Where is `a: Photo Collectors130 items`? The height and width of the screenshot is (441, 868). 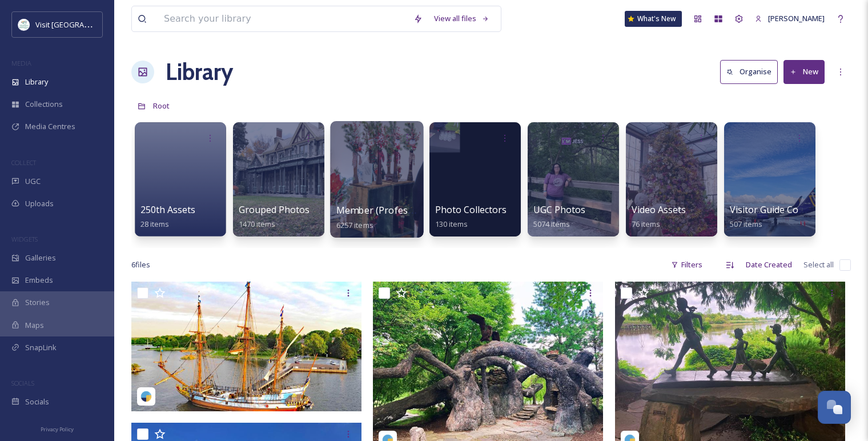 a: Photo Collectors130 items is located at coordinates (471, 217).